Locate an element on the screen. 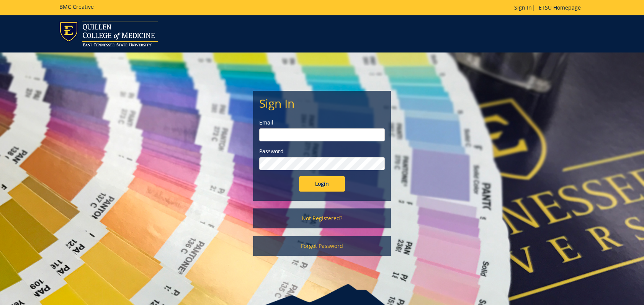 The image size is (644, 305). h2: Sign In is located at coordinates (322, 103).